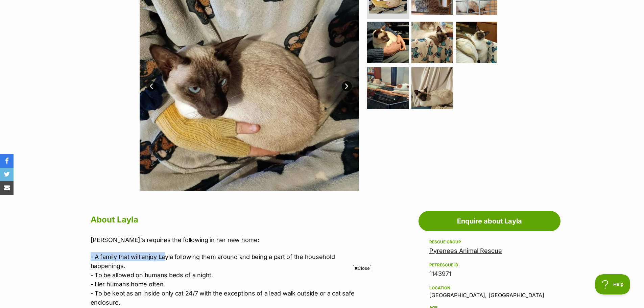 The width and height of the screenshot is (644, 308). Describe the element at coordinates (230, 280) in the screenshot. I see `p: - A family that will enjoy Layla following them around and being a part of the household happenin...` at that location.